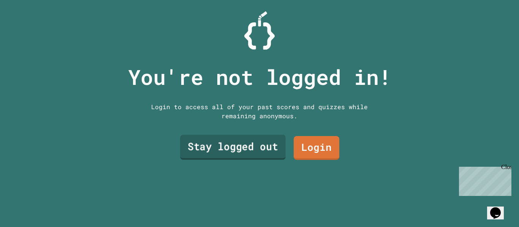 This screenshot has width=519, height=227. I want to click on p: You're not logged in!, so click(259, 77).